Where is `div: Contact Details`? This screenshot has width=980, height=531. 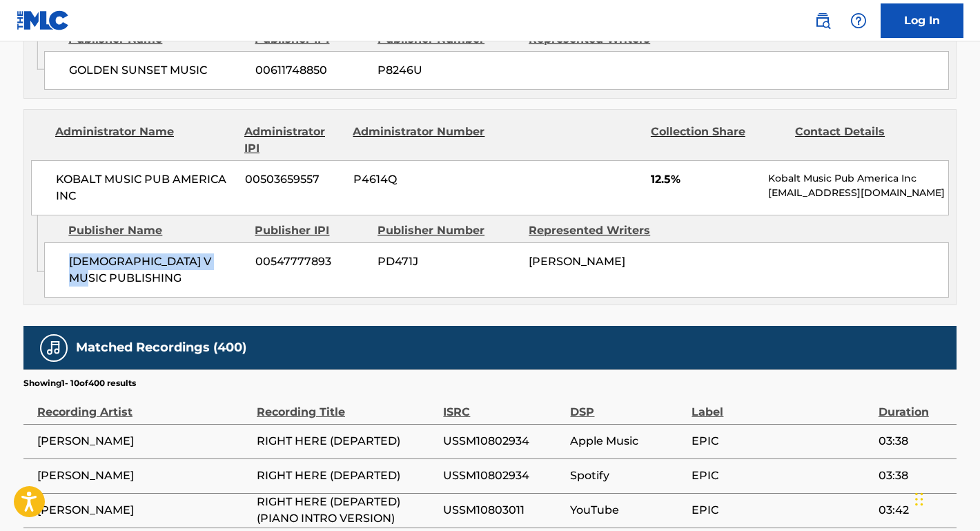
div: Contact Details is located at coordinates (862, 140).